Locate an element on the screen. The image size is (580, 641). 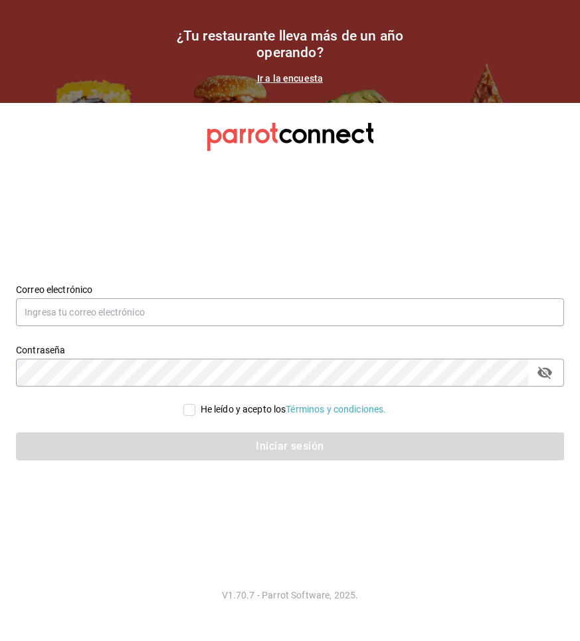
label: Correo electrónico is located at coordinates (290, 290).